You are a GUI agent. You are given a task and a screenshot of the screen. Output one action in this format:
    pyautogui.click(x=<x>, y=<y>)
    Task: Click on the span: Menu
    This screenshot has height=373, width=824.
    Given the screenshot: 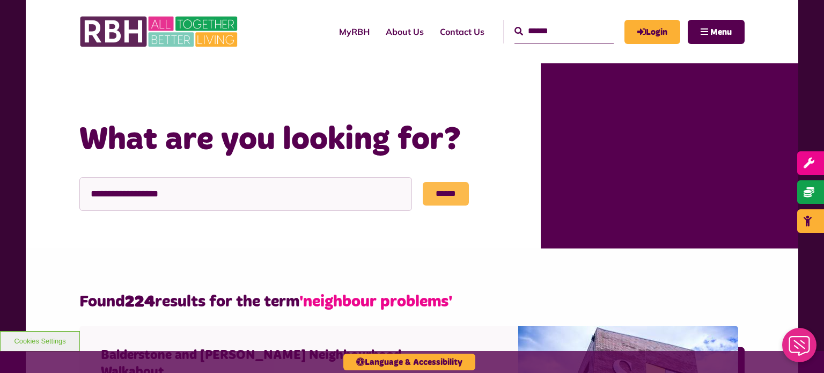 What is the action you would take?
    pyautogui.click(x=721, y=32)
    